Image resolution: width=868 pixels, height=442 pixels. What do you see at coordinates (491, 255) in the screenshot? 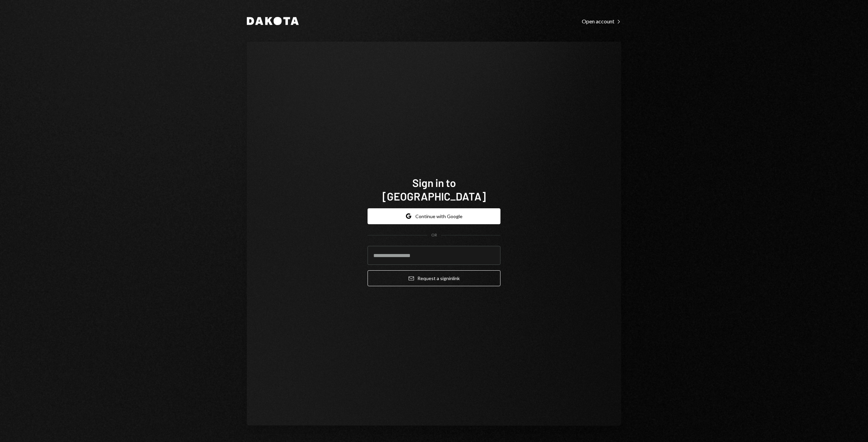
I see `keeper-lock: Open Keeper Popup` at bounding box center [491, 255].